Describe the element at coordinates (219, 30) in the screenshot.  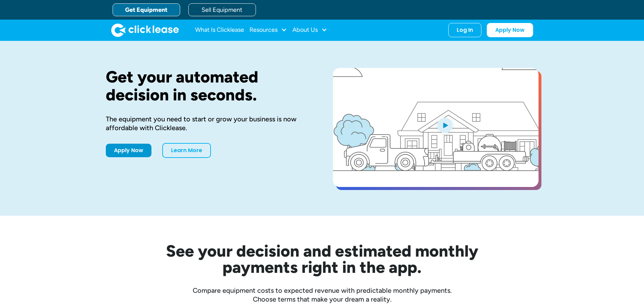
I see `a: What Is Clicklease` at that location.